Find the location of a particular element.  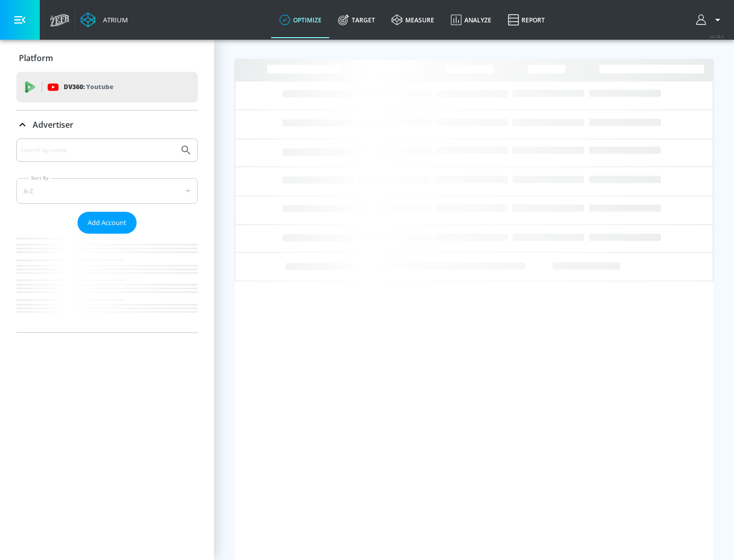

span: v 4.28.0 is located at coordinates (717, 36).